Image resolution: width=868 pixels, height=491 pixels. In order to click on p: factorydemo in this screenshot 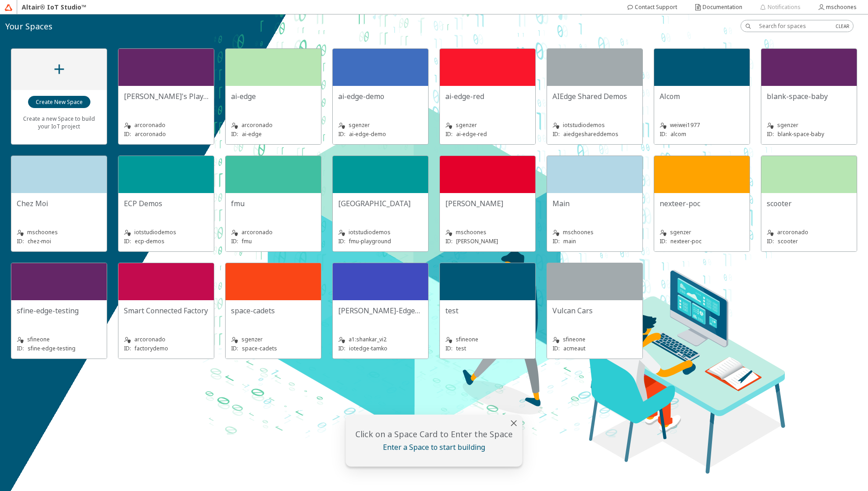, I will do `click(151, 348)`.